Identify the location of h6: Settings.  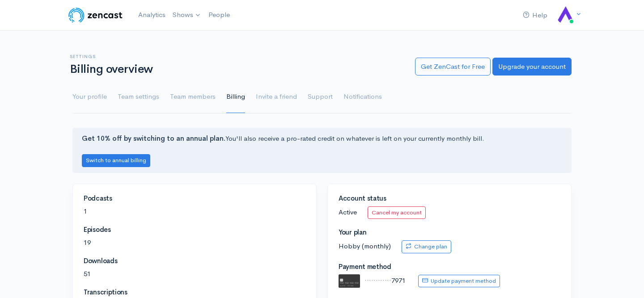
(237, 57).